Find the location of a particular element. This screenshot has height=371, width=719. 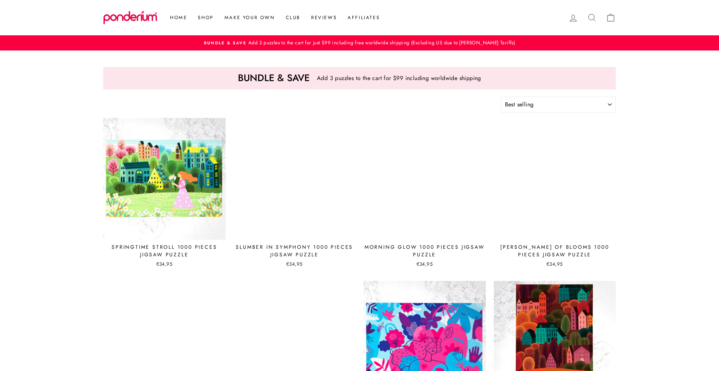

div: Springtime Stroll 1000 Pieces Jigsaw Puzzle is located at coordinates (164, 251).